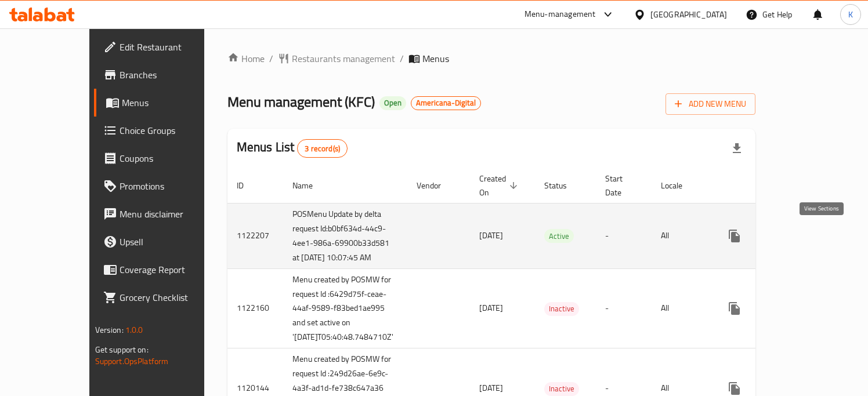  Describe the element at coordinates (255, 308) in the screenshot. I see `td: 1122160` at that location.